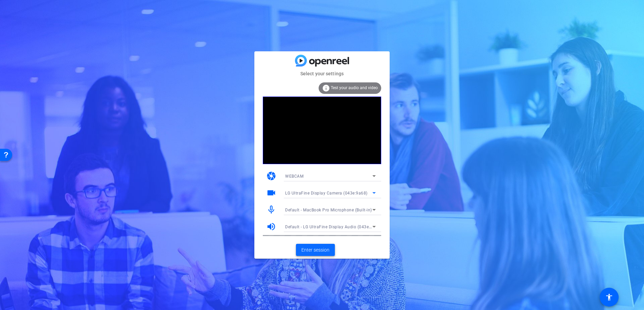 The height and width of the screenshot is (310, 644). What do you see at coordinates (333, 227) in the screenshot?
I see `span: Default - LG UltraFine Display Audio (043e:9a66)` at bounding box center [333, 227].